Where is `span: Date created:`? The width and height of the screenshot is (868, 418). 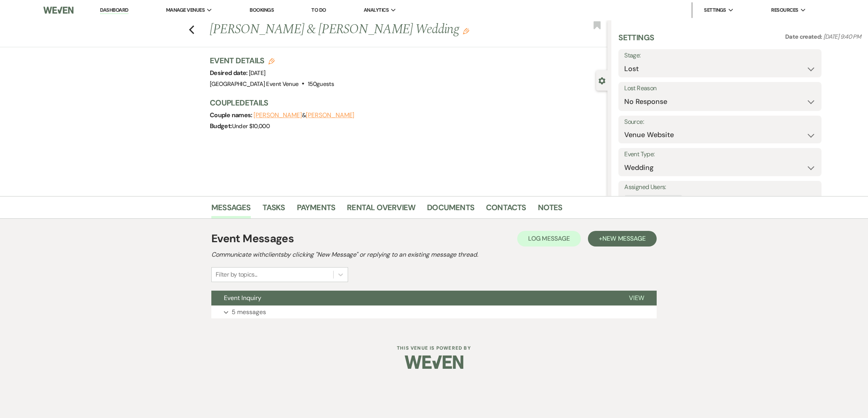
span: Date created: is located at coordinates (804, 36).